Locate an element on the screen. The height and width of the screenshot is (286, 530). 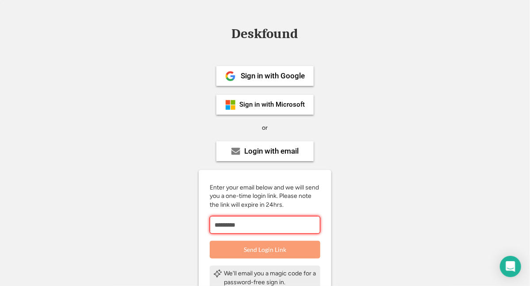
div: Enter your email below and we will send you a one-time login link. Please note the link will expi... is located at coordinates (265, 196).